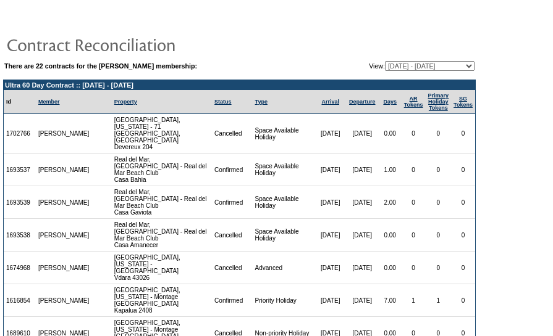 This screenshot has width=553, height=336. Describe the element at coordinates (283, 301) in the screenshot. I see `td: Priority Holiday` at that location.